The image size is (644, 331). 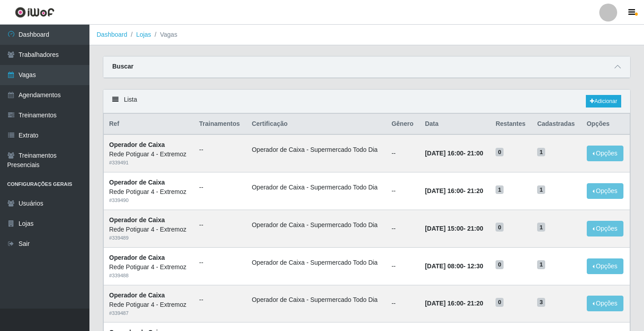 I want to click on div: # 339489, so click(x=149, y=238).